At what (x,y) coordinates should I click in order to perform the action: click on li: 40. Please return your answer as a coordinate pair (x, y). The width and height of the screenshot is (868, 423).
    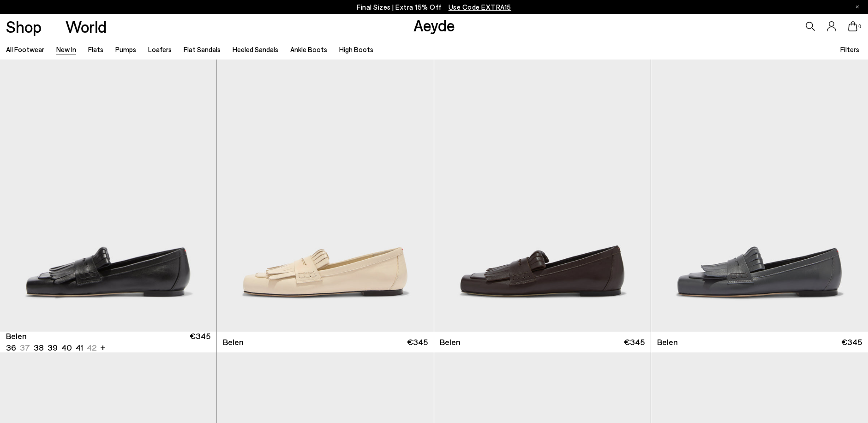
    Looking at the image, I should click on (66, 347).